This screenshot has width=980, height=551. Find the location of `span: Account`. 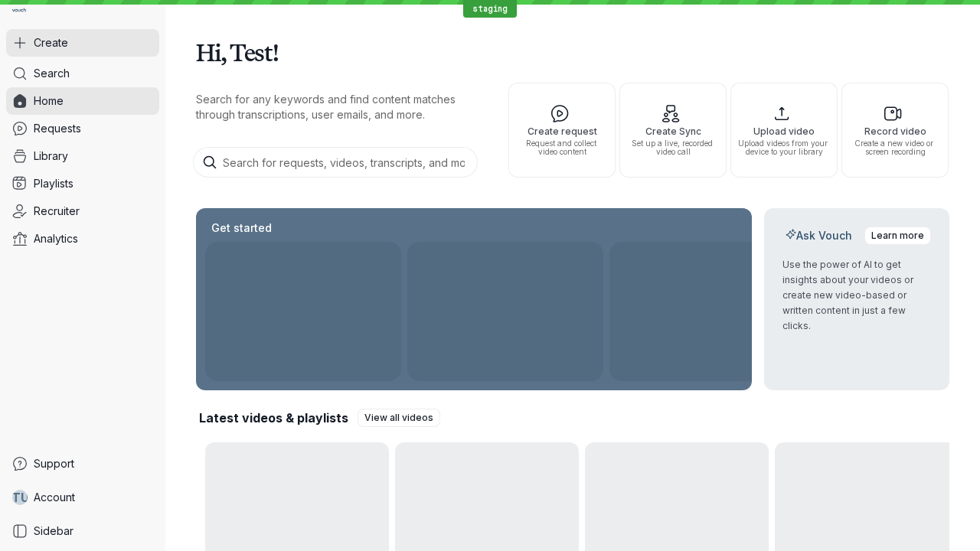

span: Account is located at coordinates (55, 497).